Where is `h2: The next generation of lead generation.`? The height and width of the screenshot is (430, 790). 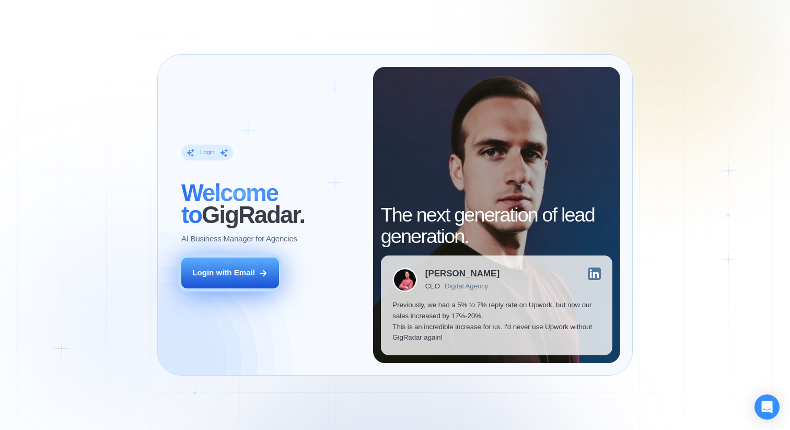 h2: The next generation of lead generation. is located at coordinates (497, 226).